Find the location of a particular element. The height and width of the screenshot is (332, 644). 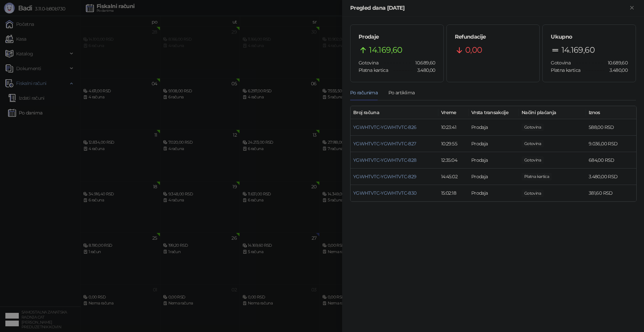

span: 588,00 is located at coordinates (533, 127).